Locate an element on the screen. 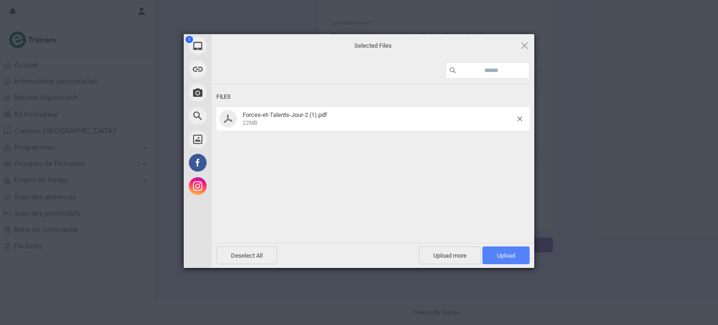 The image size is (718, 325). div: Web Search is located at coordinates (240, 116).